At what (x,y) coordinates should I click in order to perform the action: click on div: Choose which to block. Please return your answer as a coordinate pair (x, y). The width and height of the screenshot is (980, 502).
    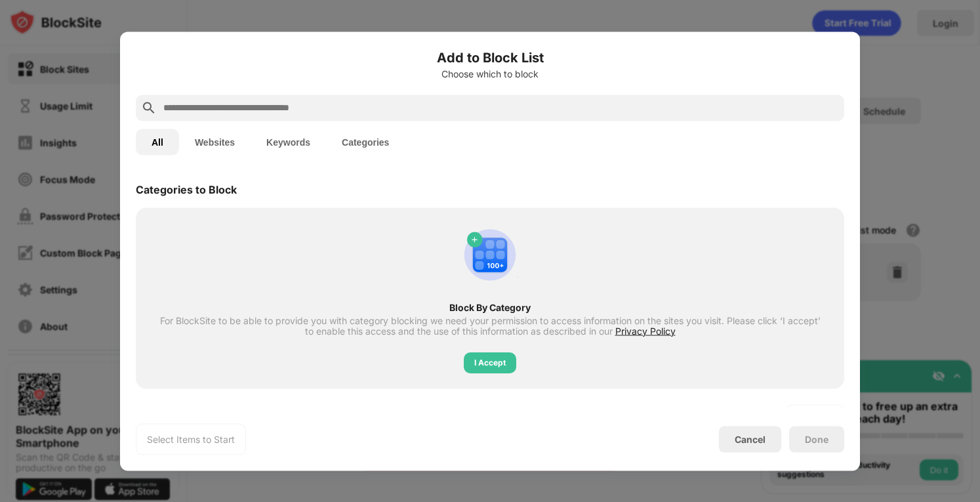
    Looking at the image, I should click on (490, 74).